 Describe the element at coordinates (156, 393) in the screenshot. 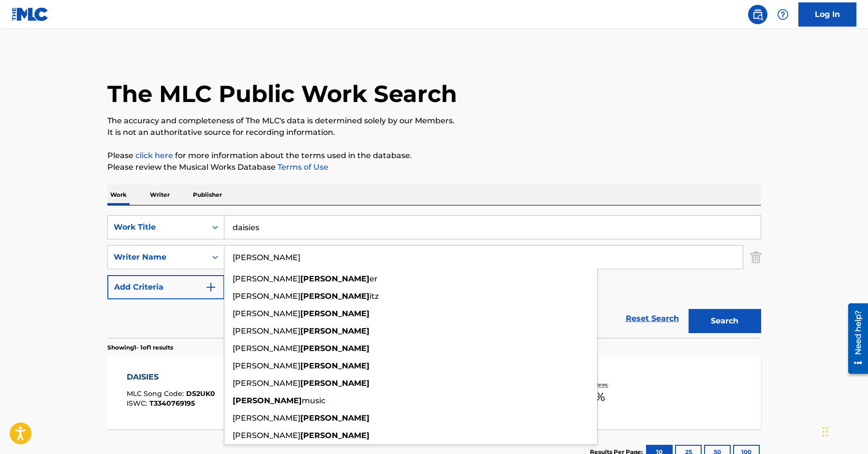

I see `span: MLC Song Code :` at that location.